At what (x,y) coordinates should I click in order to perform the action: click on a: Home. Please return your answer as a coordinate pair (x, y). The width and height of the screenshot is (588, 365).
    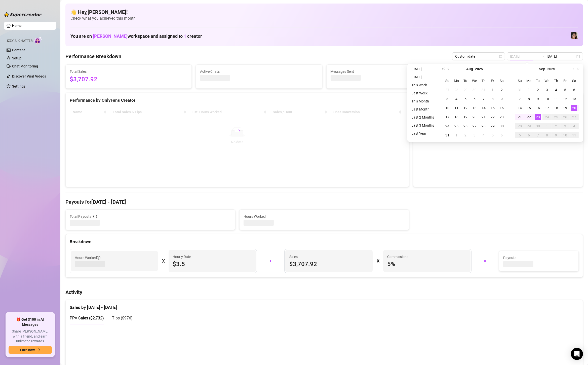
    Looking at the image, I should click on (17, 26).